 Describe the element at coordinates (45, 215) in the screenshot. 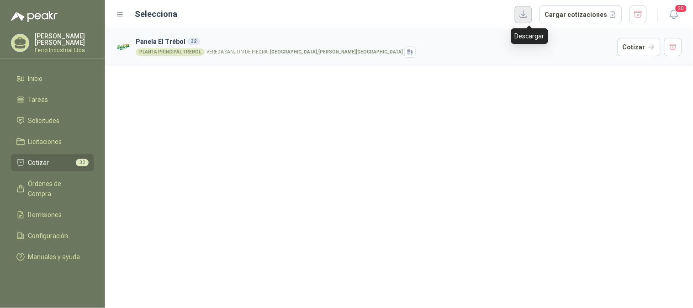

I see `span: Remisiones` at that location.